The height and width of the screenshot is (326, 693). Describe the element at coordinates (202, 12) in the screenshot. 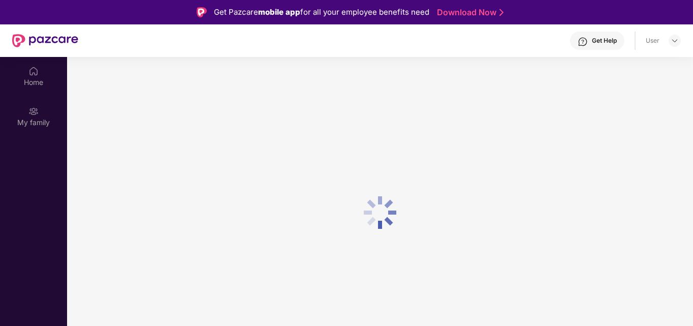

I see `img: Logo` at that location.